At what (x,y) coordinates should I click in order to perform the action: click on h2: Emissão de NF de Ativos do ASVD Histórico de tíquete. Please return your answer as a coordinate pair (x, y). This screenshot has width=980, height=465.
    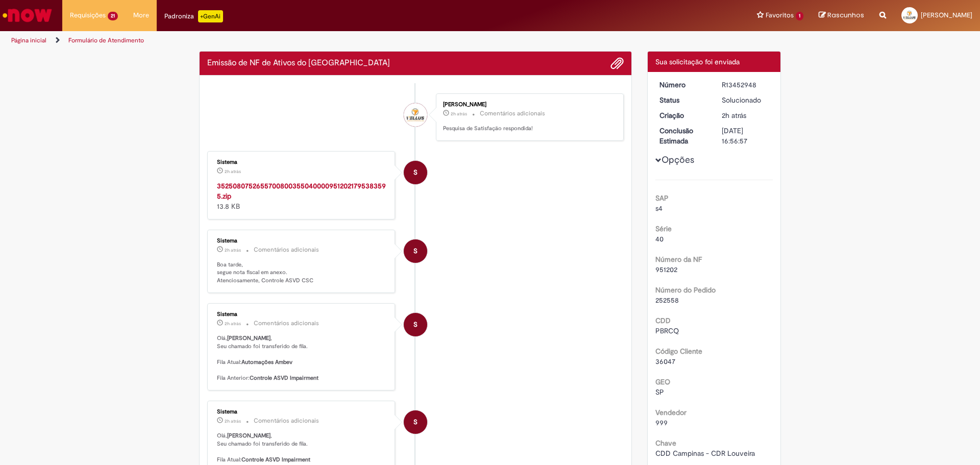
    Looking at the image, I should click on (299, 63).